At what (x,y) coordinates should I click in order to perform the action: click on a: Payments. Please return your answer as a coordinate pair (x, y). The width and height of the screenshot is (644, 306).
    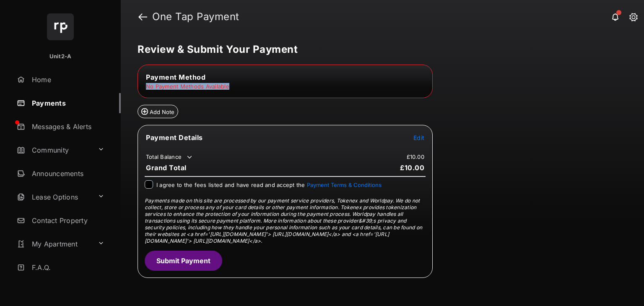
    Looking at the image, I should click on (67, 103).